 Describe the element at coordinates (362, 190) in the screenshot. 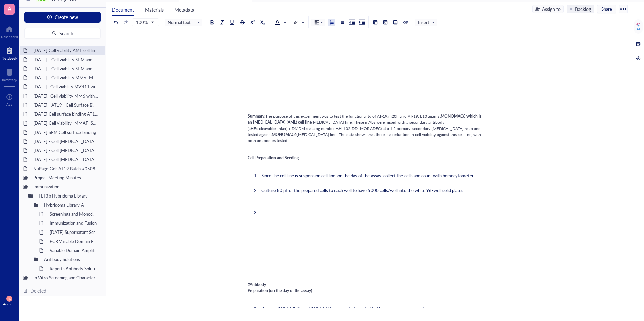

I see `span: Culture 80 μL of the prepared cells to each well to have 5000 cells/well into the white 96-well s...` at that location.